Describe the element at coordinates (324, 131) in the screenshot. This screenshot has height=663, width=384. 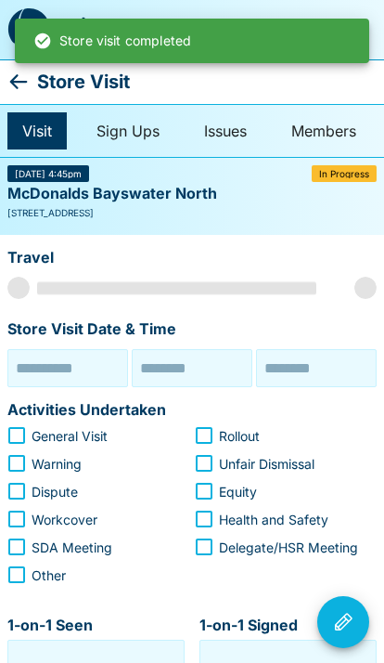
I see `a: Members` at that location.